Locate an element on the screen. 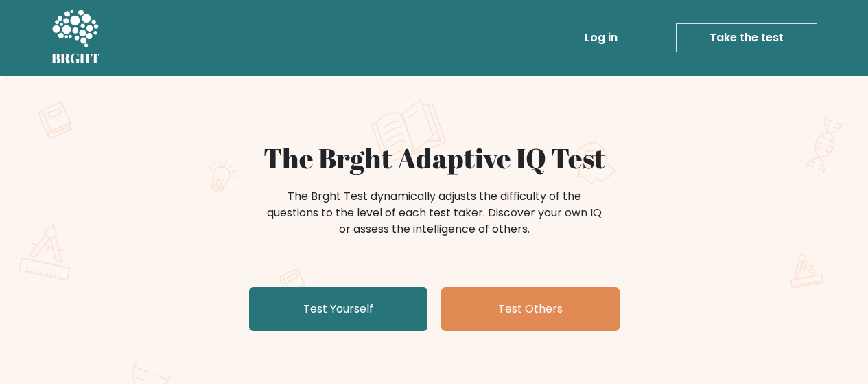  h5: BRGHT is located at coordinates (77, 59).